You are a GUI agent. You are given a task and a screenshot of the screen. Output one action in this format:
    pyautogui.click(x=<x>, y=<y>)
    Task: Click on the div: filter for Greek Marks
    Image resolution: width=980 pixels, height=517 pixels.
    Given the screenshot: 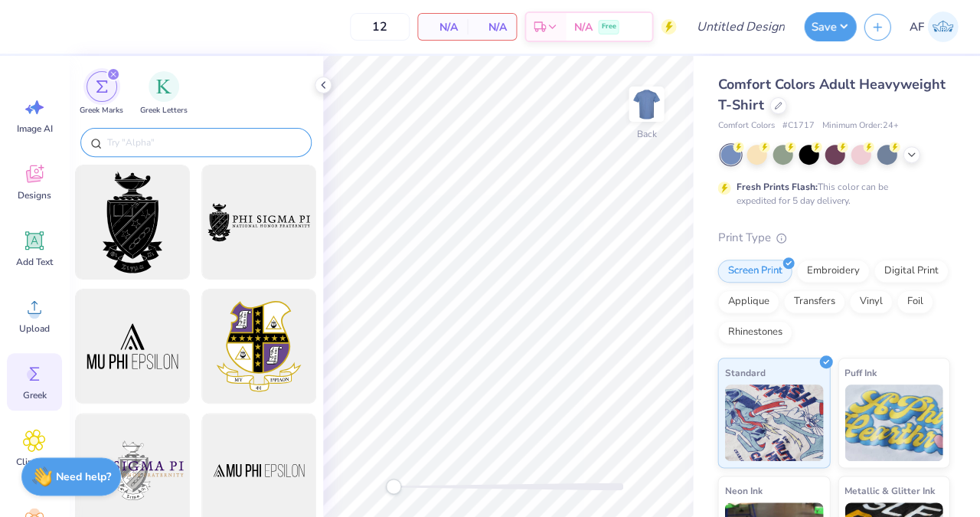 What is the action you would take?
    pyautogui.click(x=101, y=94)
    